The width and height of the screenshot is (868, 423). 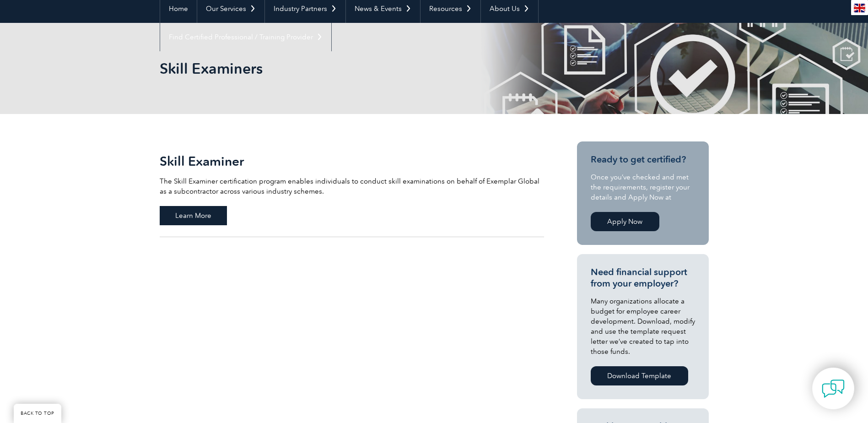 I want to click on img: en, so click(x=860, y=8).